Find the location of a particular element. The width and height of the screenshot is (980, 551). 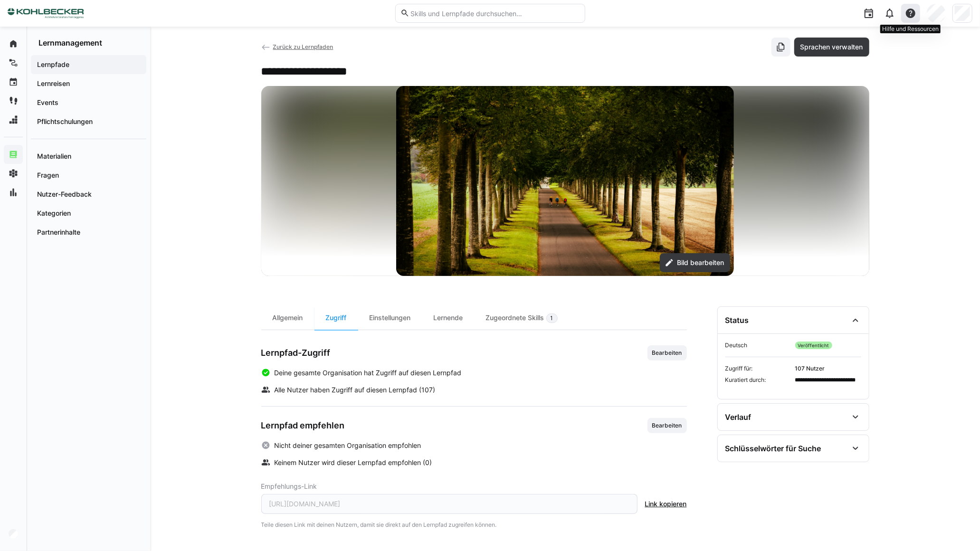

div: Einstellungen is located at coordinates (390, 318).